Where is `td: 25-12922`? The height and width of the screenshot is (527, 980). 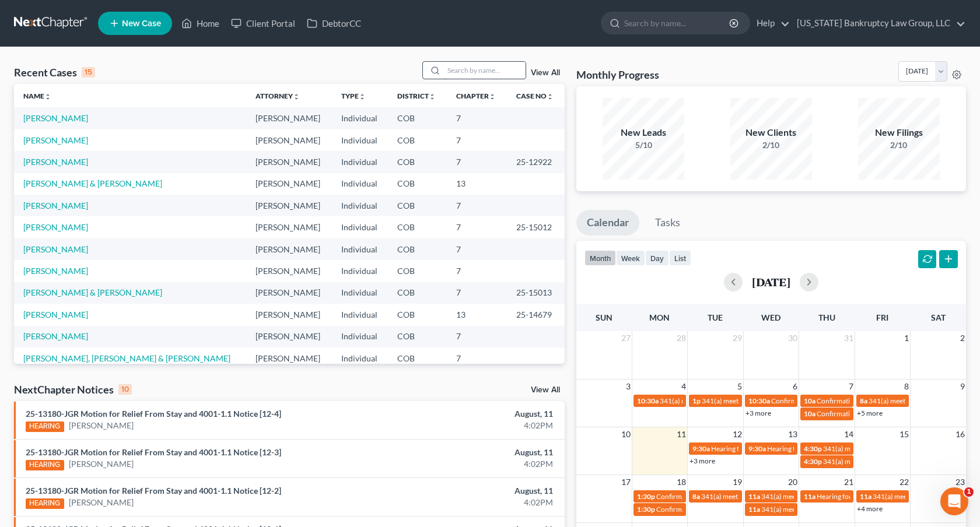 td: 25-12922 is located at coordinates (536, 161).